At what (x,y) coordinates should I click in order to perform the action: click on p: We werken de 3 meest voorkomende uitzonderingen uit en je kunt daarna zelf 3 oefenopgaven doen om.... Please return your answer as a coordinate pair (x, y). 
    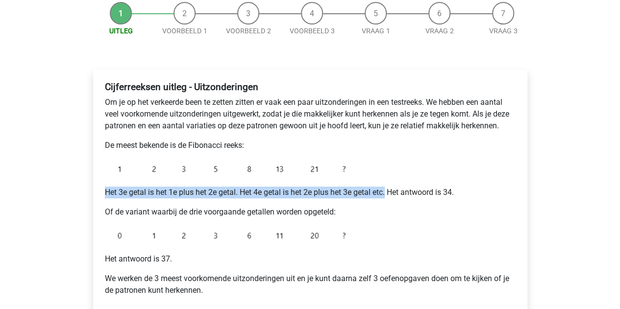
    Looking at the image, I should click on (310, 285).